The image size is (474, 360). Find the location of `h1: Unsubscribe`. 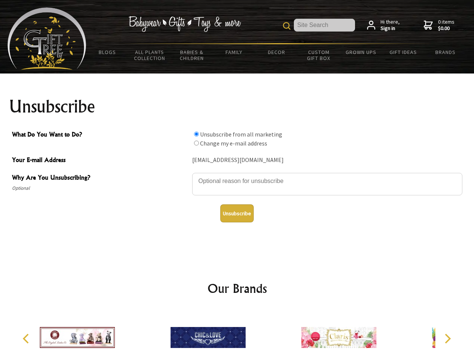

h1: Unsubscribe is located at coordinates (237, 107).